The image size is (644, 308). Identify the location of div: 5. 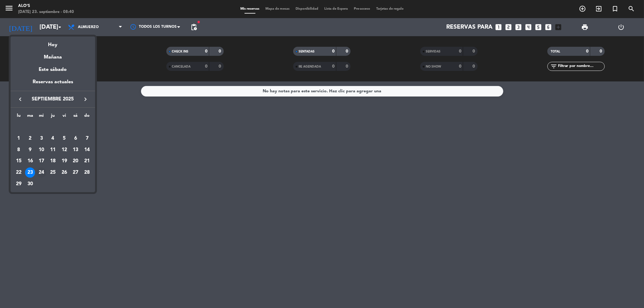
(64, 139).